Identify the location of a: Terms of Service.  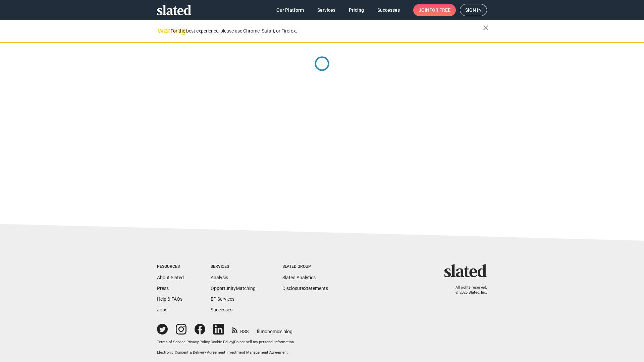
(171, 342).